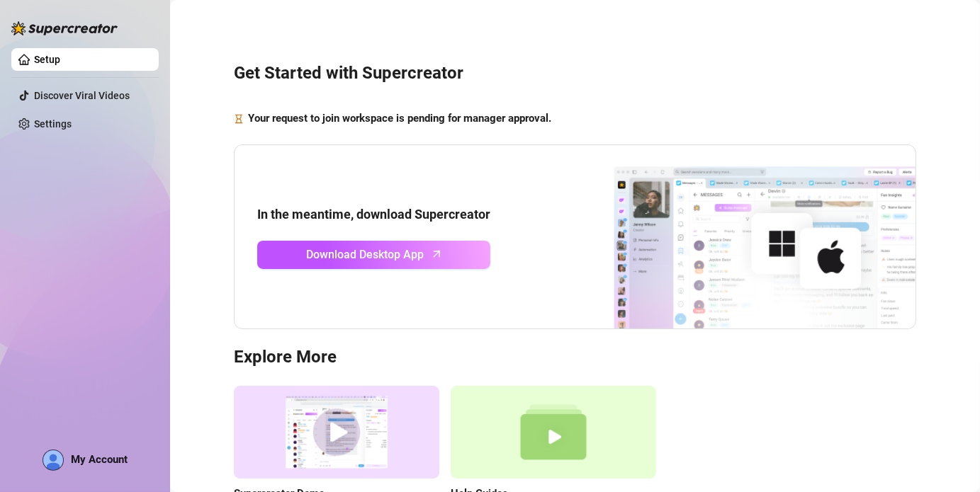  I want to click on img: help guides, so click(553, 432).